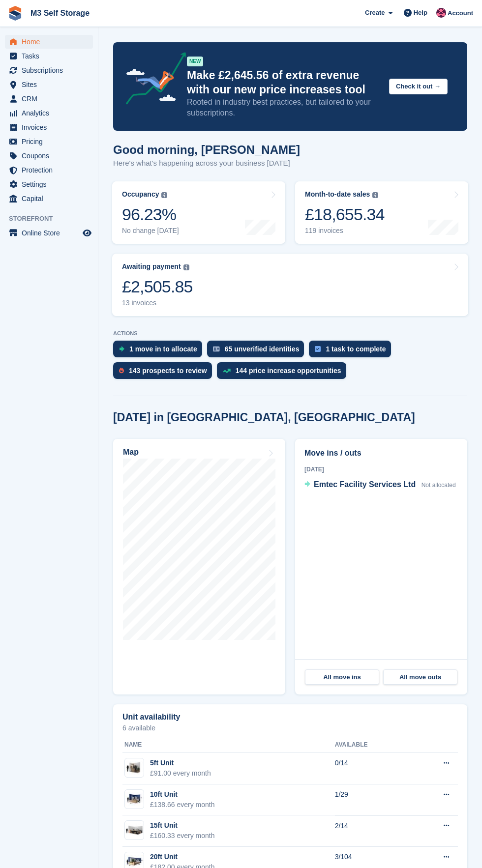  Describe the element at coordinates (134, 799) in the screenshot. I see `img: 10-ft-container.jpg` at that location.